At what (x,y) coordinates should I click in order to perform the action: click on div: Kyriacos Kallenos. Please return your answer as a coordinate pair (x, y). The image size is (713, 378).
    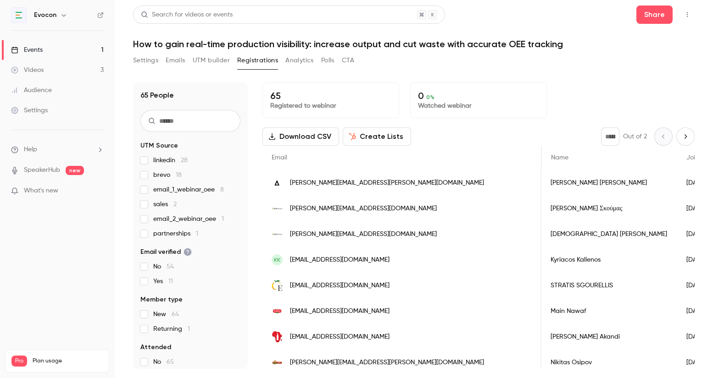
    Looking at the image, I should click on (609, 260).